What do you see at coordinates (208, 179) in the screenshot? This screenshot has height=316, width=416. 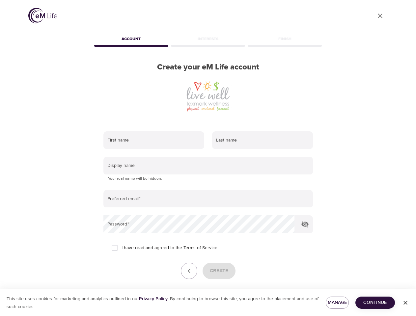 I see `p: Your real name will be hidden.` at bounding box center [208, 179].